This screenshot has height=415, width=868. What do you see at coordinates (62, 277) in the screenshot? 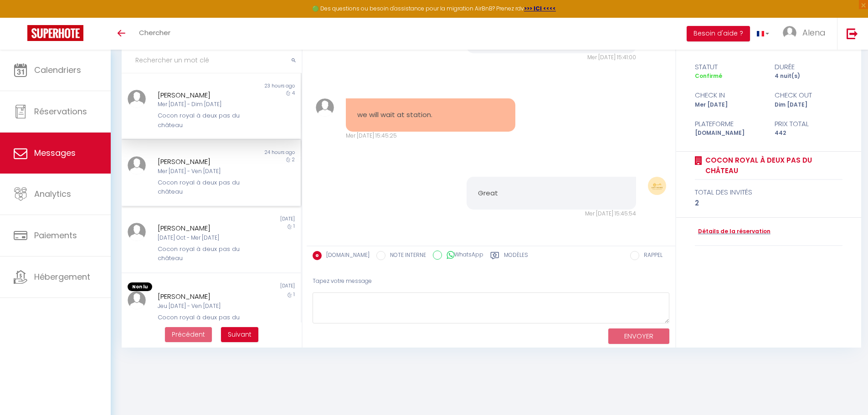
I see `span: Hébergement` at bounding box center [62, 277].